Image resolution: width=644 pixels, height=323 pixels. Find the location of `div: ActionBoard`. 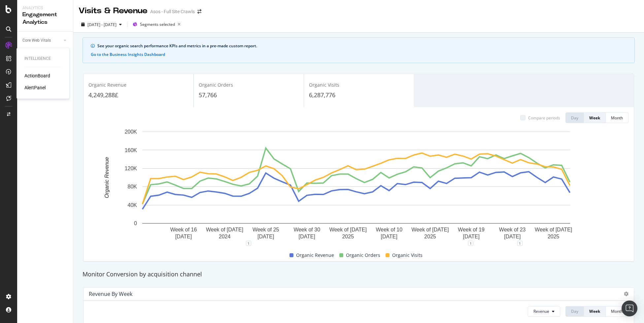

div: ActionBoard is located at coordinates (37, 76).